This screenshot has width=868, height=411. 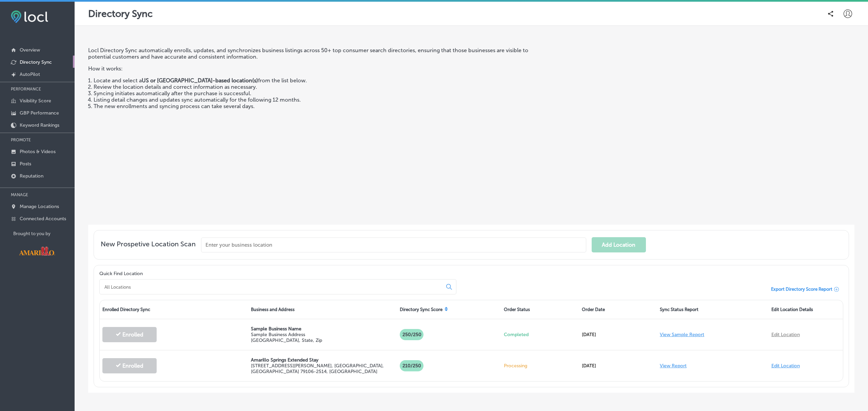 I want to click on p: Overview, so click(x=30, y=50).